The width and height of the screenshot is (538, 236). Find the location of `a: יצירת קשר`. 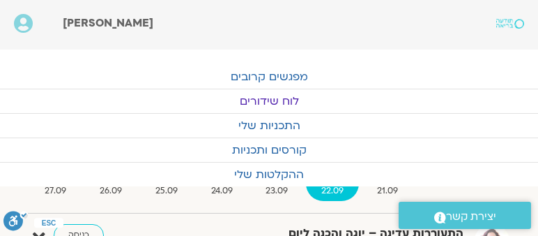

a: יצירת קשר is located at coordinates (465, 215).